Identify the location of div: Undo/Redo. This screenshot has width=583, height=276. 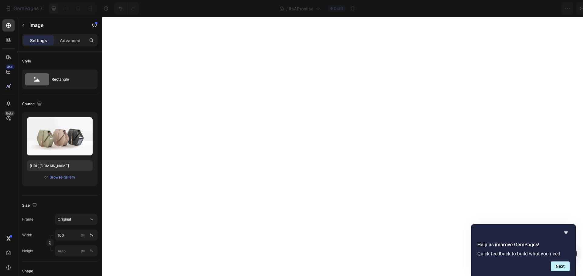
(127, 8).